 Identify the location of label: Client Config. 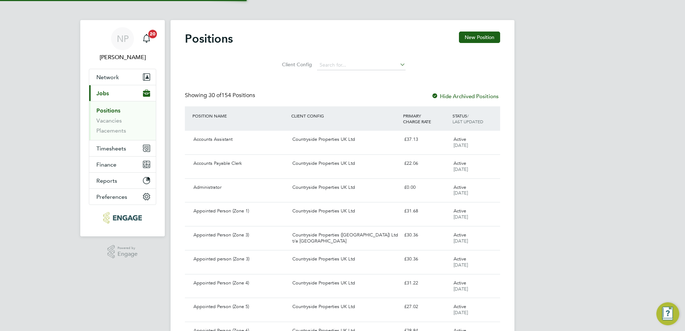
(296, 64).